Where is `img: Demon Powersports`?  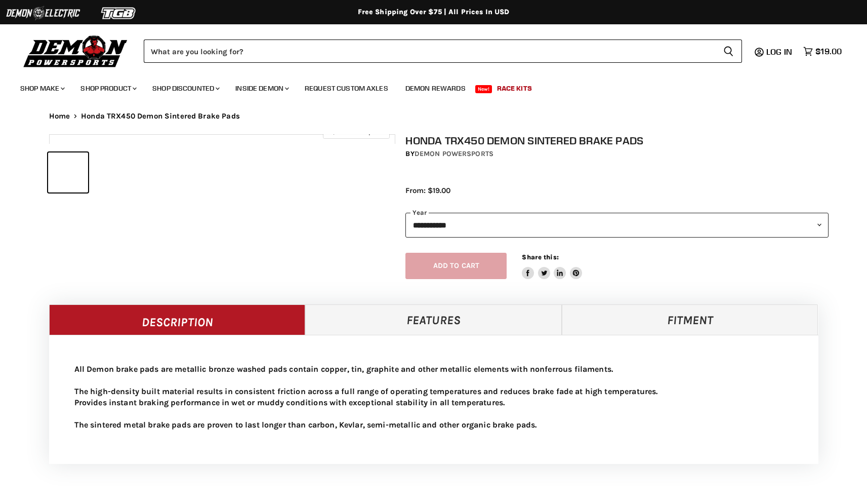 img: Demon Powersports is located at coordinates (75, 50).